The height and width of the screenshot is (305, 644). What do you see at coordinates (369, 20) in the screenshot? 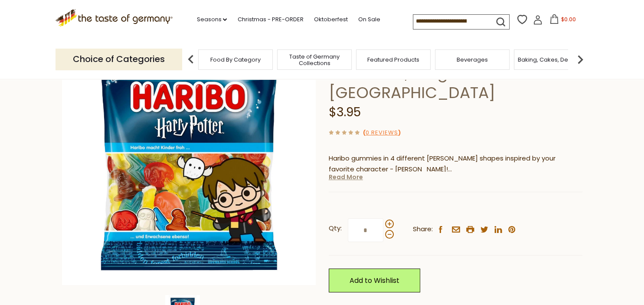
I see `a: On Sale` at bounding box center [369, 20].